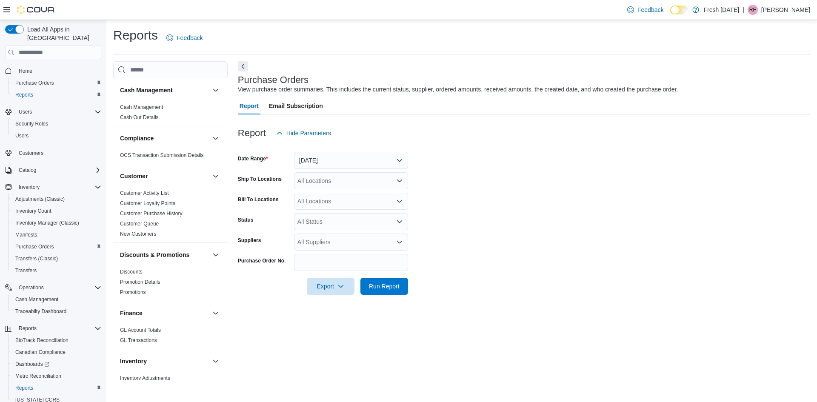 Image resolution: width=817 pixels, height=402 pixels. I want to click on span: Customer Queue, so click(139, 224).